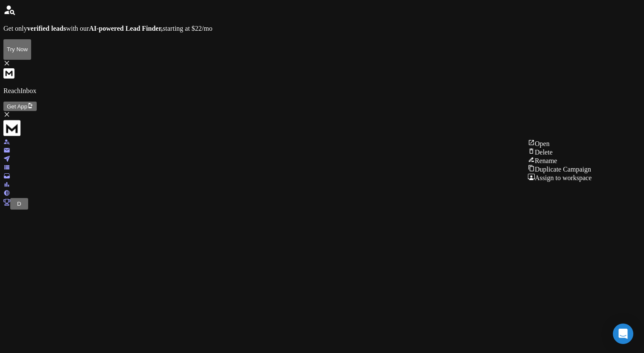 The height and width of the screenshot is (353, 644). I want to click on p: Get only with our starting at $22/mo, so click(322, 28).